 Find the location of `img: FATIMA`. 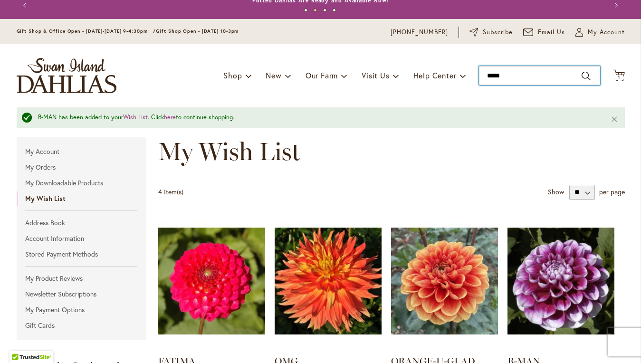

img: FATIMA is located at coordinates (211, 281).